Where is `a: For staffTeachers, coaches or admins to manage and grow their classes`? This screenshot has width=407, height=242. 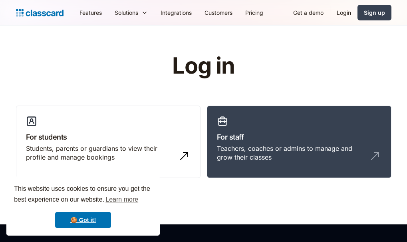 a: For staffTeachers, coaches or admins to manage and grow their classes is located at coordinates (299, 142).